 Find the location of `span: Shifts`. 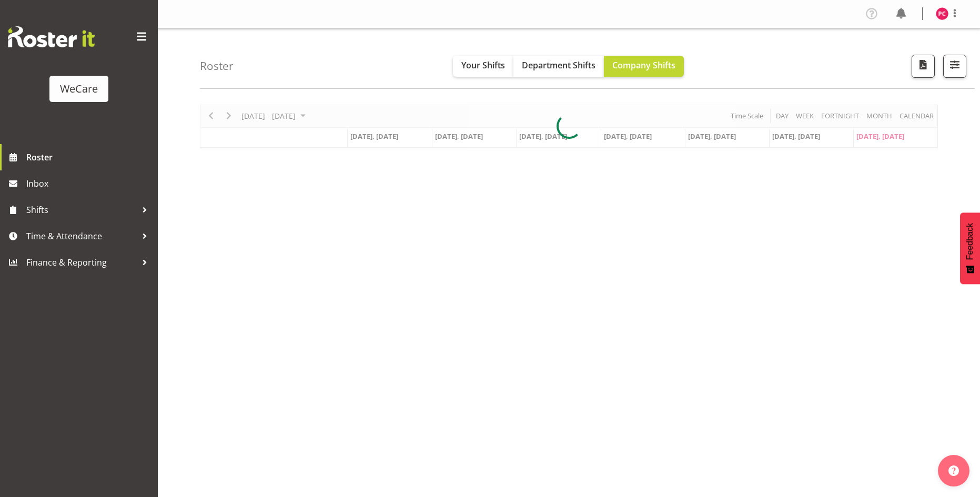

span: Shifts is located at coordinates (82, 209).